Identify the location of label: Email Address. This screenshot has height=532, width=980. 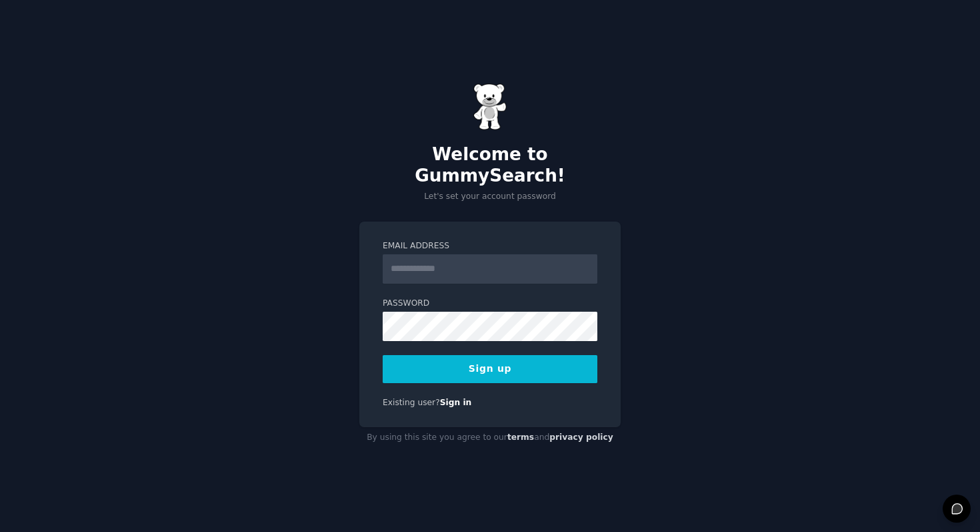
(490, 246).